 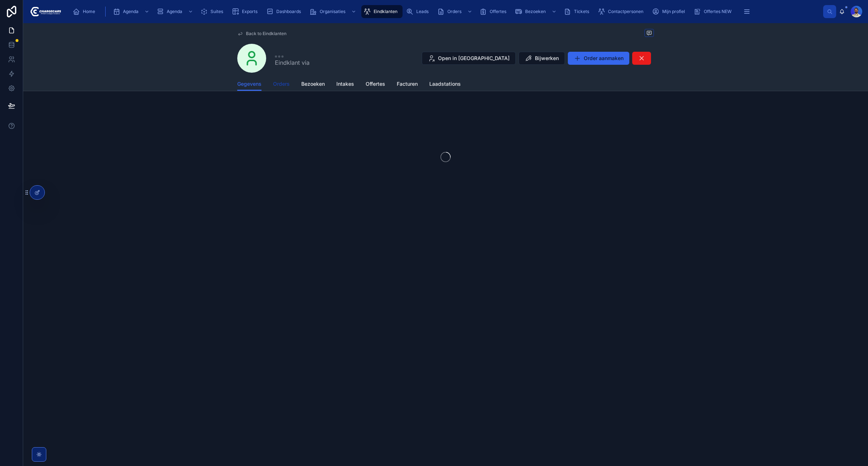 What do you see at coordinates (603, 58) in the screenshot?
I see `span: Order aanmaken` at bounding box center [603, 58].